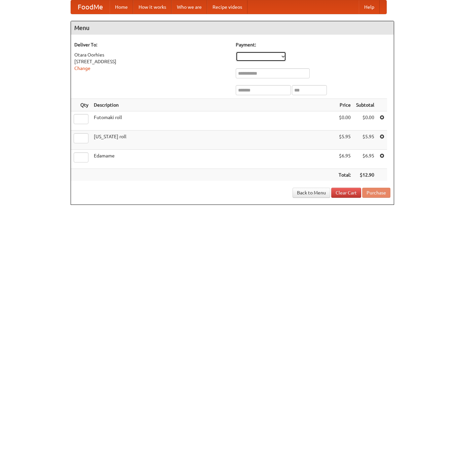  Describe the element at coordinates (345, 175) in the screenshot. I see `th: Total:` at that location.